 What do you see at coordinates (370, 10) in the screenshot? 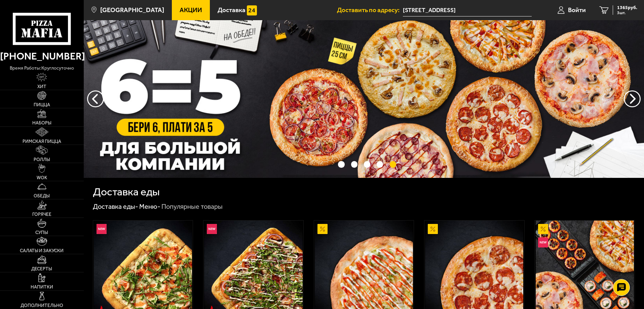
I see `span: Доставить по адресу:` at bounding box center [370, 10].